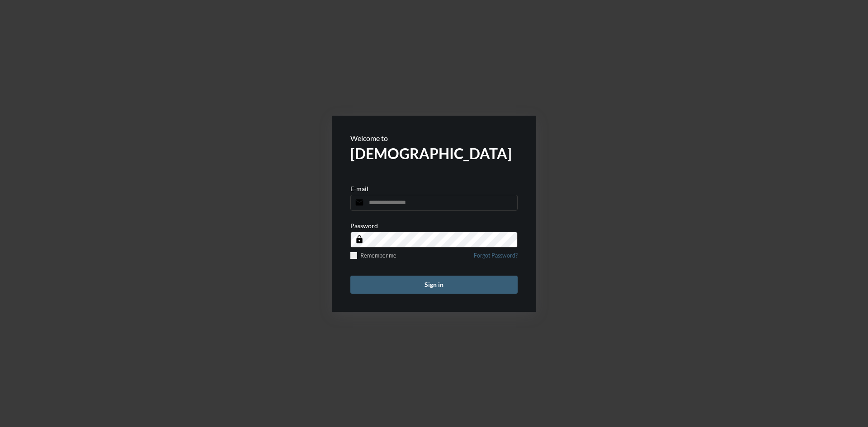  What do you see at coordinates (364, 226) in the screenshot?
I see `p: Password` at bounding box center [364, 226].